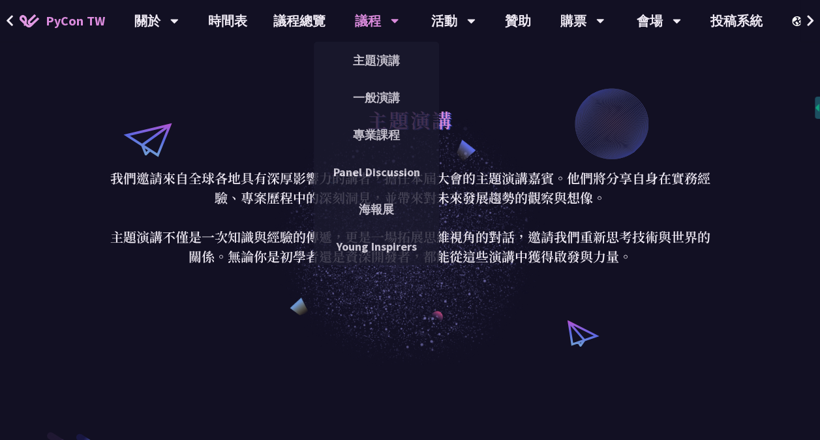 The image size is (820, 440). What do you see at coordinates (376, 60) in the screenshot?
I see `a: 主題演講` at bounding box center [376, 60].